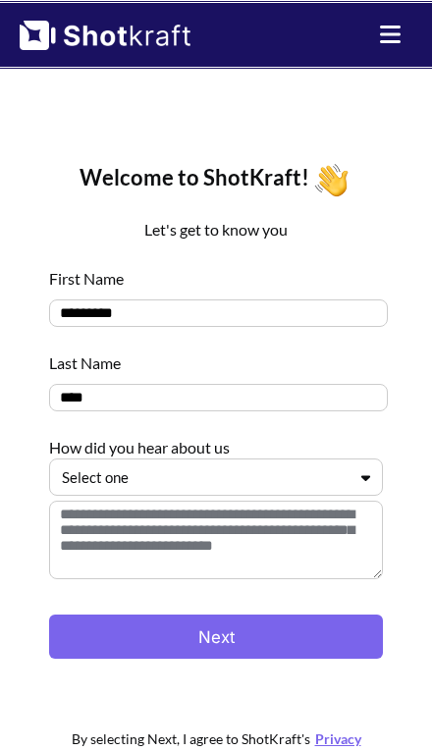  I want to click on p: Let's get to know you, so click(216, 230).